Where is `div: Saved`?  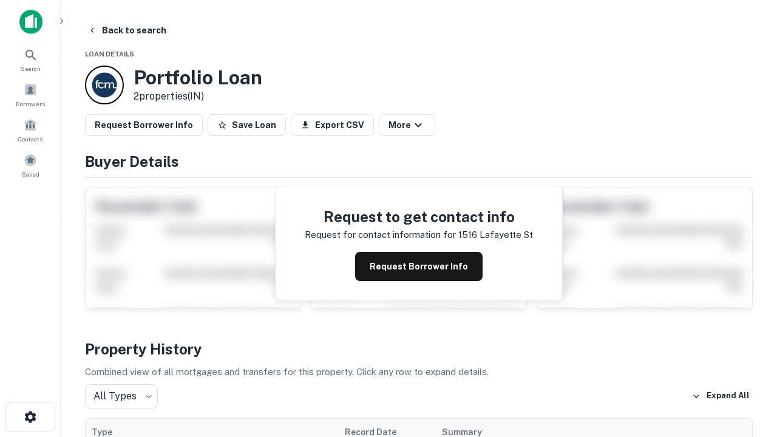 div: Saved is located at coordinates (30, 165).